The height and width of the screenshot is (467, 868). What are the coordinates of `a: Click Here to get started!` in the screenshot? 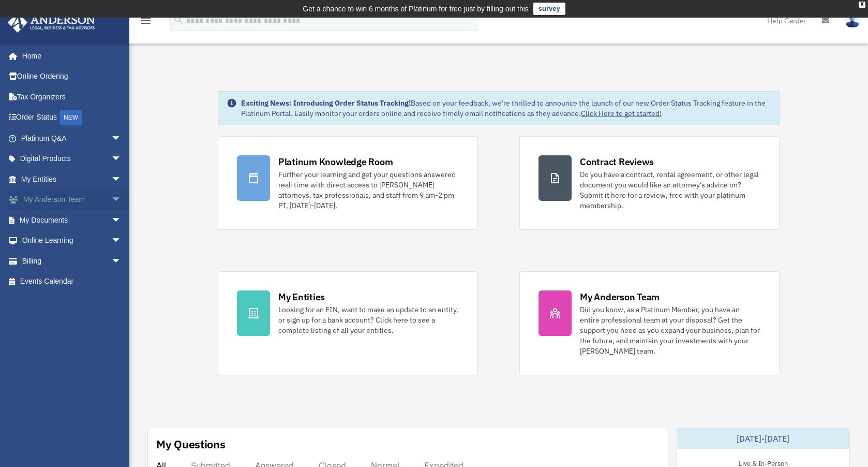 It's located at (621, 113).